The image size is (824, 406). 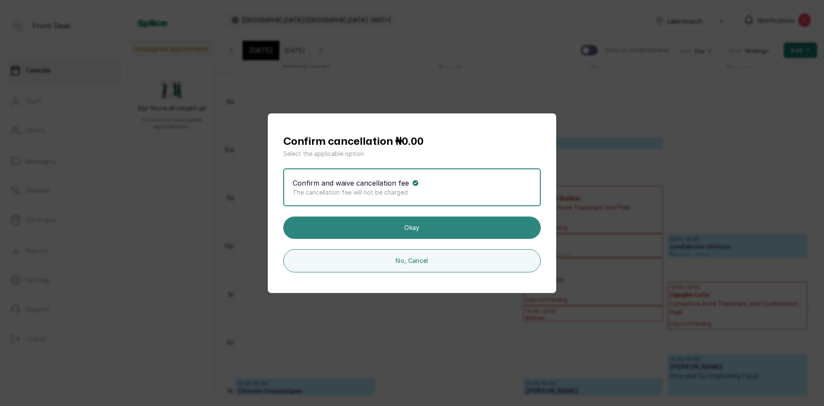 I want to click on p: Confirm and waive cancellation fee, so click(x=351, y=183).